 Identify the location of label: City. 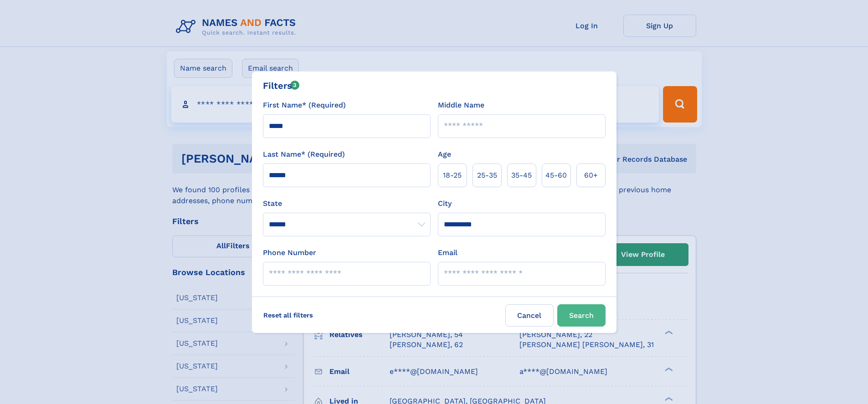
(445, 204).